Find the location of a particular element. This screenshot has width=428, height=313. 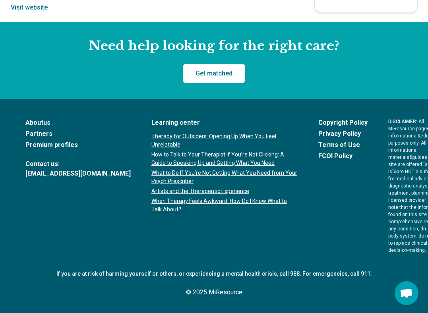

a: Partners is located at coordinates (78, 134).